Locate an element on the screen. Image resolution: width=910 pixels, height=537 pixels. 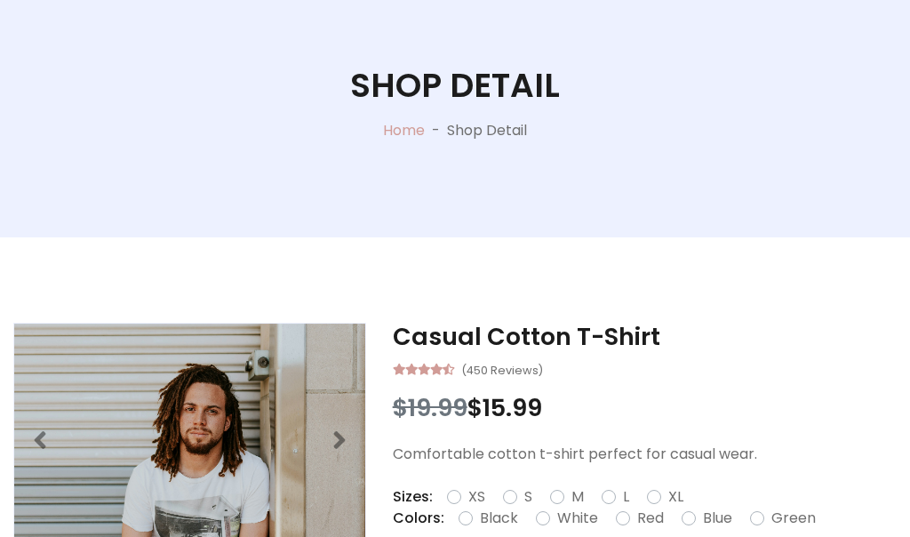
h1: Shop Detail is located at coordinates (455, 85).